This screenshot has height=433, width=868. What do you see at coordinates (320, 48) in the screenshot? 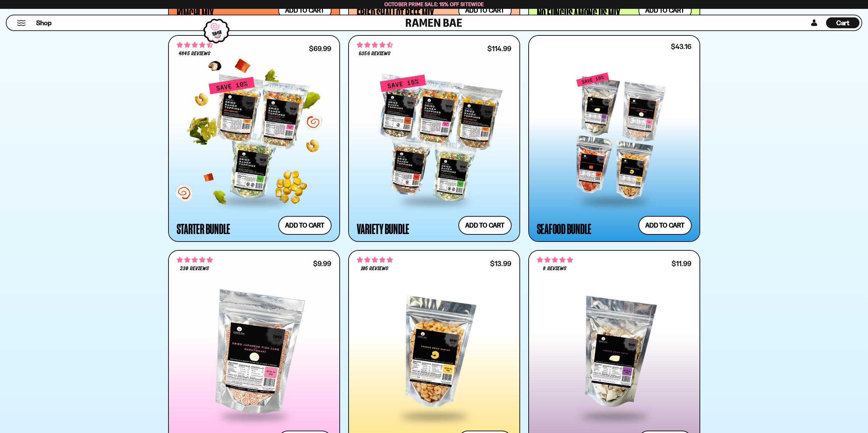
I see `div: $69.99` at bounding box center [320, 48].